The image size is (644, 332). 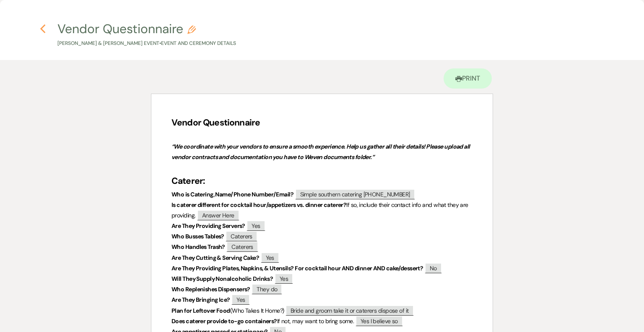 I want to click on strong: Plan for Leftover Food, so click(x=201, y=310).